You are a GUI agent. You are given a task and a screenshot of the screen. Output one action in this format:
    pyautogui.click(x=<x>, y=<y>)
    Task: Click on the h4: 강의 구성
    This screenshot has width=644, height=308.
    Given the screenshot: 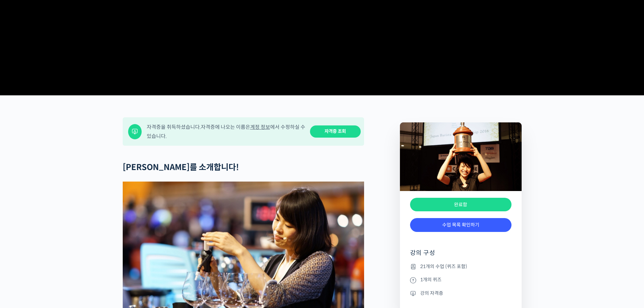 What is the action you would take?
    pyautogui.click(x=460, y=255)
    